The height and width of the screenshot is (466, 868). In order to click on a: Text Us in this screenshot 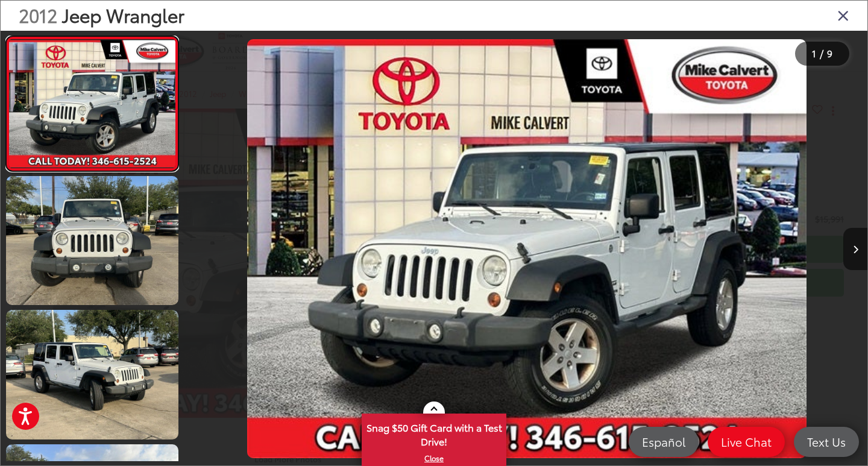, I will do `click(827, 442)`.